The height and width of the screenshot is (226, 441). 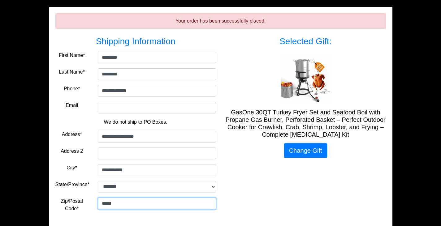 I want to click on label: Zip/Postal Code*, so click(x=72, y=205).